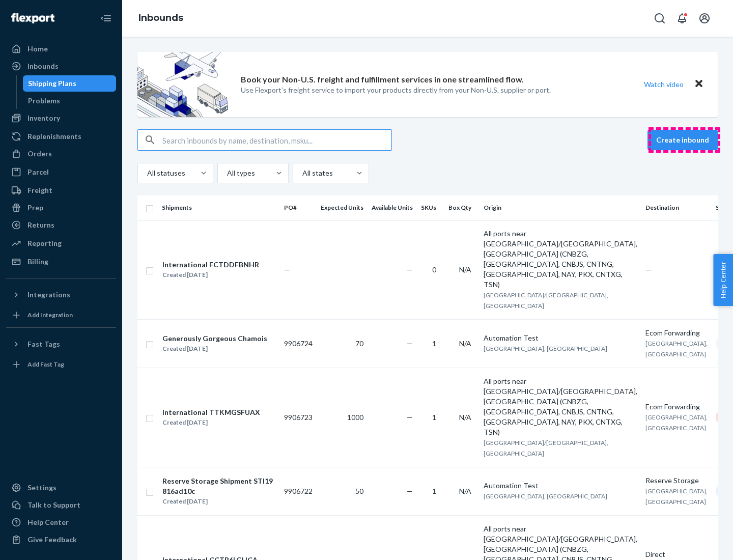  I want to click on span: Help Center, so click(722, 280).